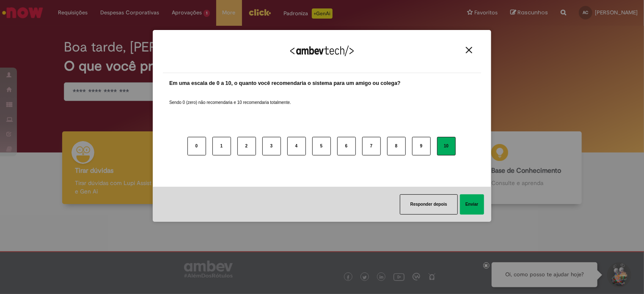  What do you see at coordinates (322, 146) in the screenshot?
I see `button: 5` at bounding box center [322, 146].